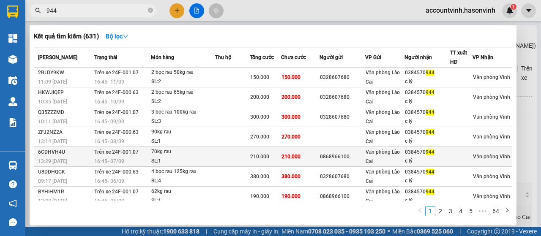  What do you see at coordinates (418, 58) in the screenshot?
I see `span: Người nhận` at bounding box center [418, 58].